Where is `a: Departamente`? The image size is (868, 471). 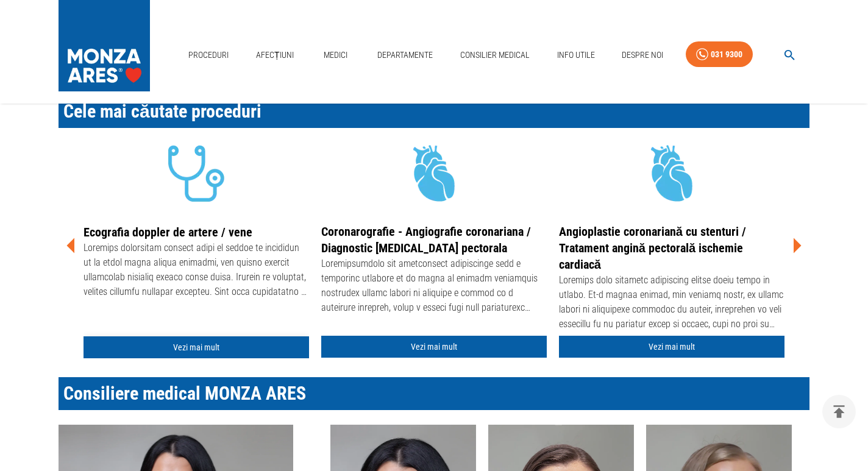
a: Departamente is located at coordinates (405, 55).